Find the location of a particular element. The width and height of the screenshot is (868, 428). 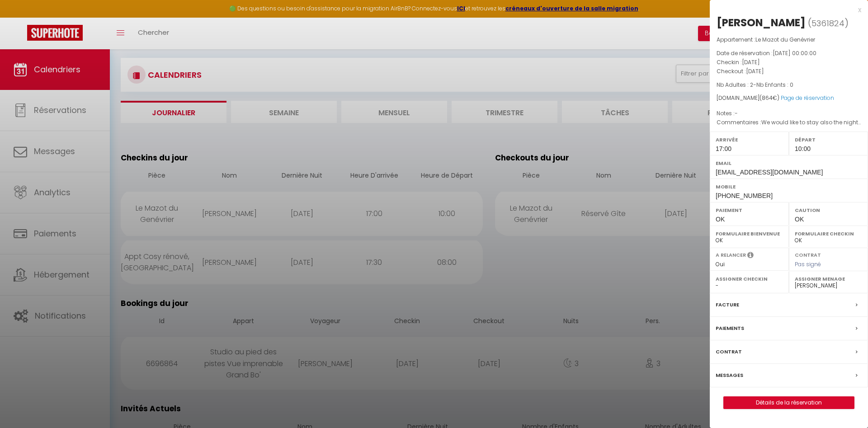

label: Paiement is located at coordinates (749, 210).